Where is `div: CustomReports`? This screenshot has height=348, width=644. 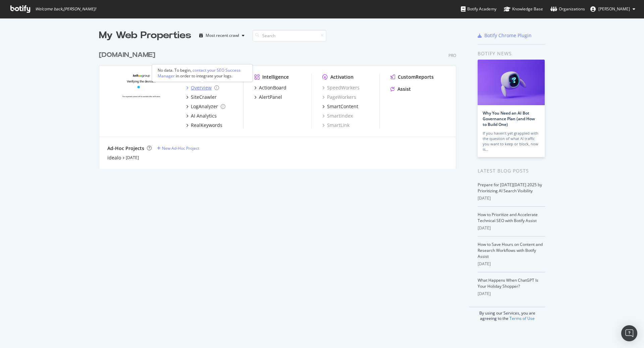 div: CustomReports is located at coordinates (415, 77).